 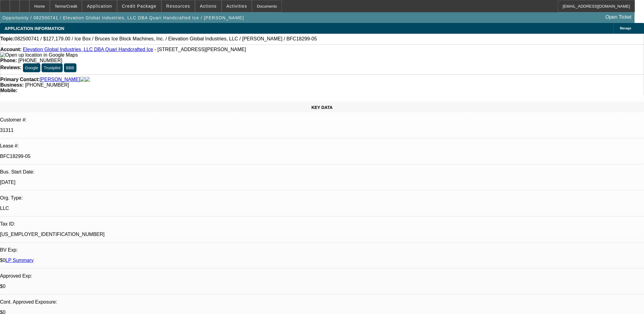 What do you see at coordinates (34, 28) in the screenshot?
I see `span: APPLICATION INFORMATION` at bounding box center [34, 28].